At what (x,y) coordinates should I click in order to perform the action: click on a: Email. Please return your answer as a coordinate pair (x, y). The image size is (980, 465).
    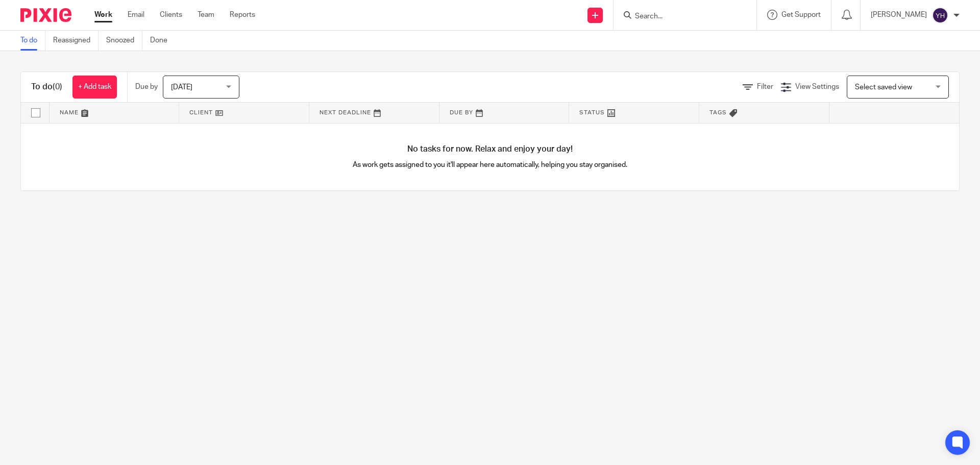
    Looking at the image, I should click on (136, 15).